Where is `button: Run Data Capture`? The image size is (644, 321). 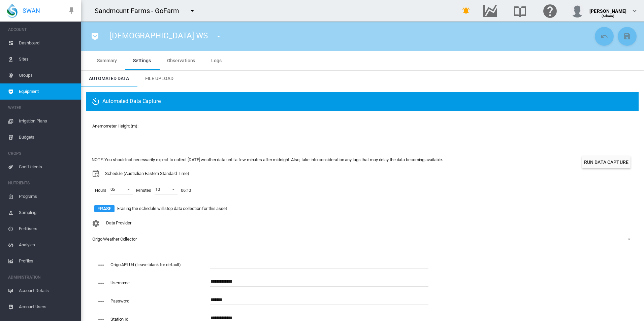
button: Run Data Capture is located at coordinates (606, 162).